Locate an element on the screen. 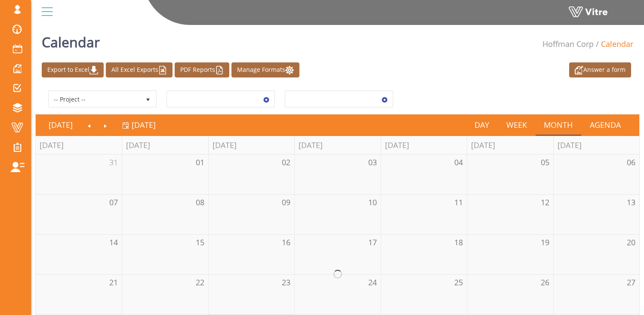 This screenshot has width=644, height=315. a: Previous is located at coordinates (89, 125).